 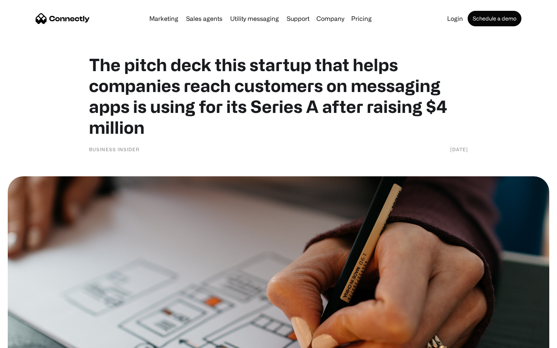 I want to click on div: Company, so click(x=330, y=19).